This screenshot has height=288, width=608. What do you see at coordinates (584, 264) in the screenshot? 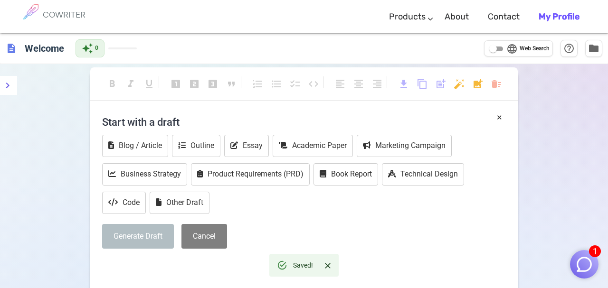
I see `button: 1` at bounding box center [584, 264].